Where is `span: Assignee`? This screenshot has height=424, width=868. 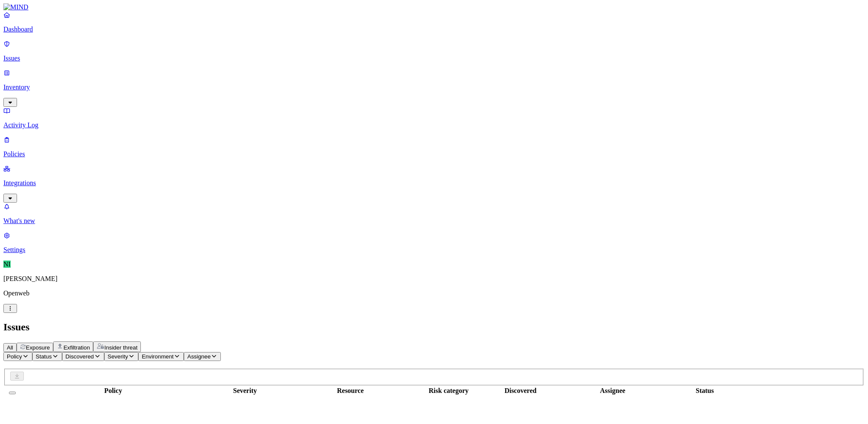
span: Assignee is located at coordinates (199, 356).